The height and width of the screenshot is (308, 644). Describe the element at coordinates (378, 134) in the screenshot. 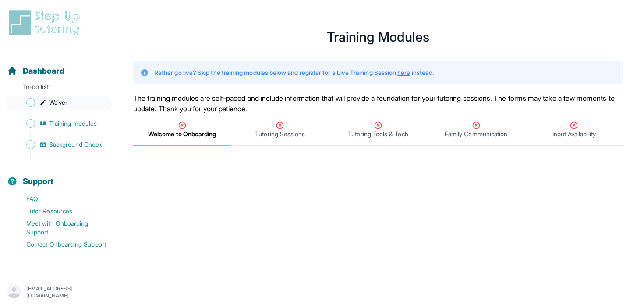

I see `span: Tutoring Tools & Tech` at that location.